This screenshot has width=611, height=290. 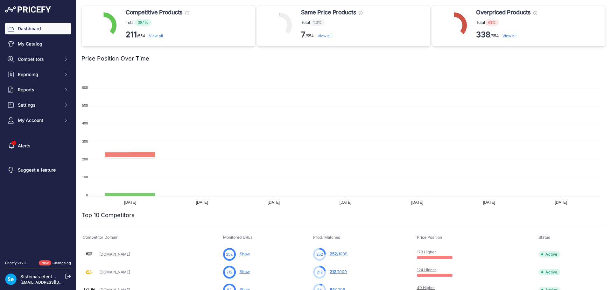 I want to click on span: Overpriced Products, so click(x=503, y=12).